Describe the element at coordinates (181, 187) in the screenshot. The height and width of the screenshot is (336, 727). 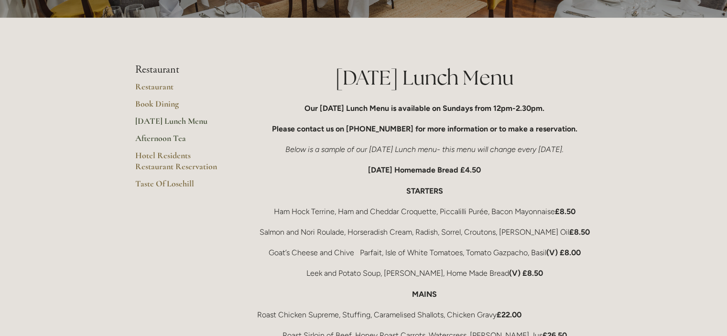
I see `a: Taste Of Losehill` at that location.